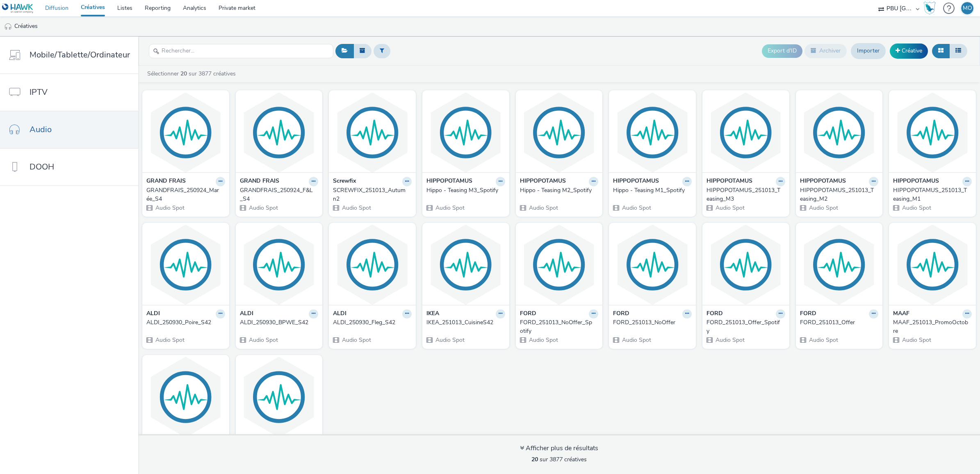 This screenshot has height=474, width=980. I want to click on a: FORD_251013_Offer, so click(840, 322).